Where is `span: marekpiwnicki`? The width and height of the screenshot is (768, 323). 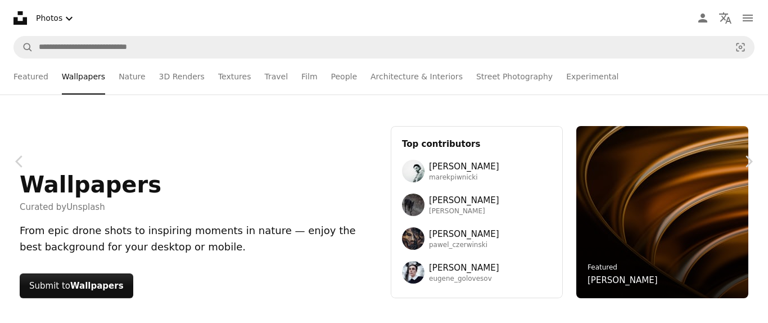 span: marekpiwnicki is located at coordinates (464, 178).